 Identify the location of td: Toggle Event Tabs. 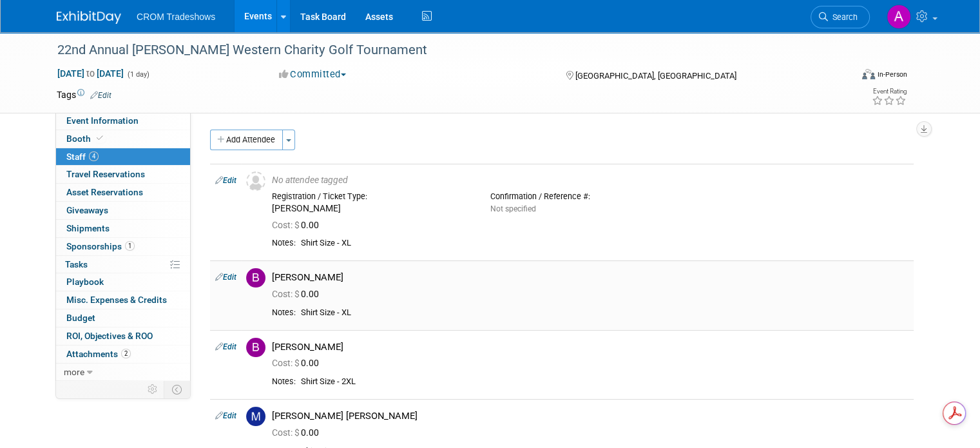
(177, 389).